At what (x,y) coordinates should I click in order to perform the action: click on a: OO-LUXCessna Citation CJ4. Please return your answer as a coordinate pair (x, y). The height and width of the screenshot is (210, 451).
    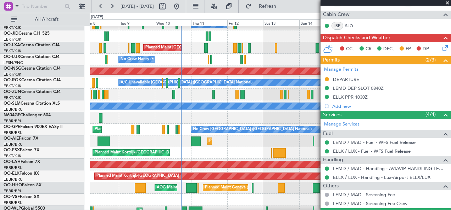
    Looking at the image, I should click on (32, 57).